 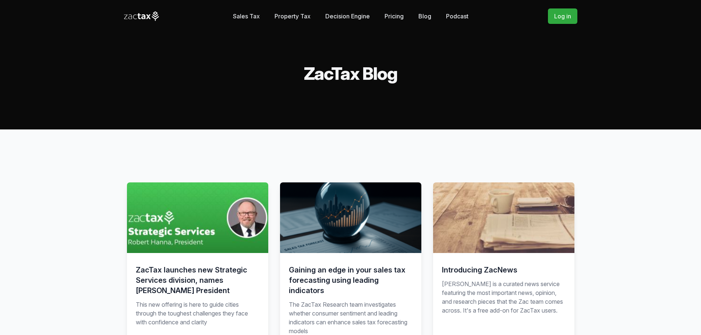 What do you see at coordinates (504, 218) in the screenshot?
I see `img: zac-news.jpg` at bounding box center [504, 218].